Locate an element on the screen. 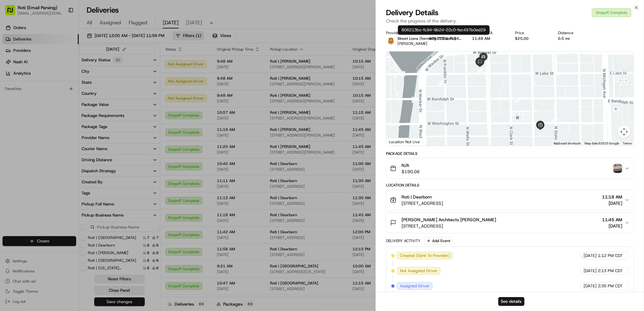 The width and height of the screenshot is (644, 311). div: 1 is located at coordinates (539, 123).